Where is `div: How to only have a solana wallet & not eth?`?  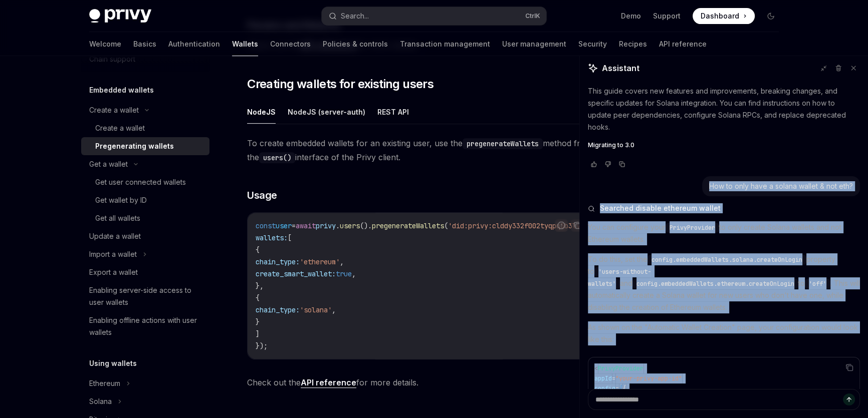 div: How to only have a solana wallet & not eth? is located at coordinates (781, 186).